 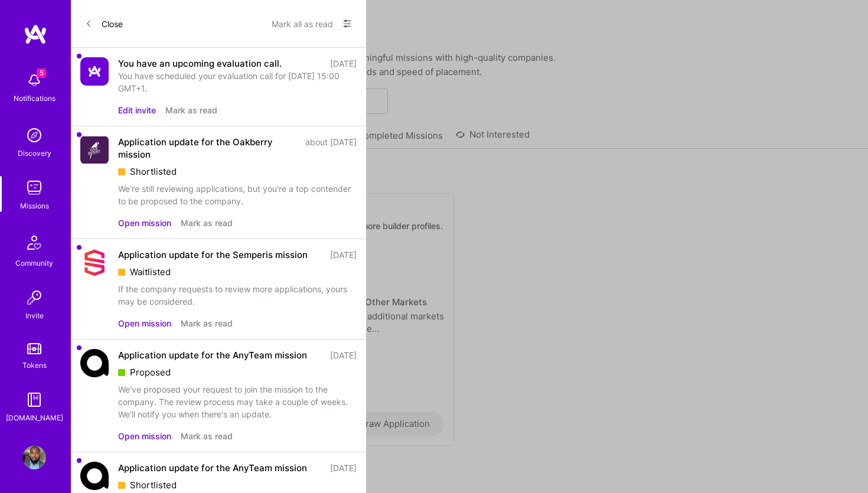 I want to click on div: Community, so click(x=34, y=263).